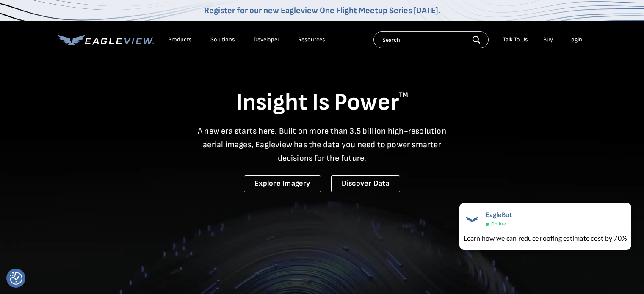 The width and height of the screenshot is (644, 294). What do you see at coordinates (16, 278) in the screenshot?
I see `button: Consent Preferences` at bounding box center [16, 278].